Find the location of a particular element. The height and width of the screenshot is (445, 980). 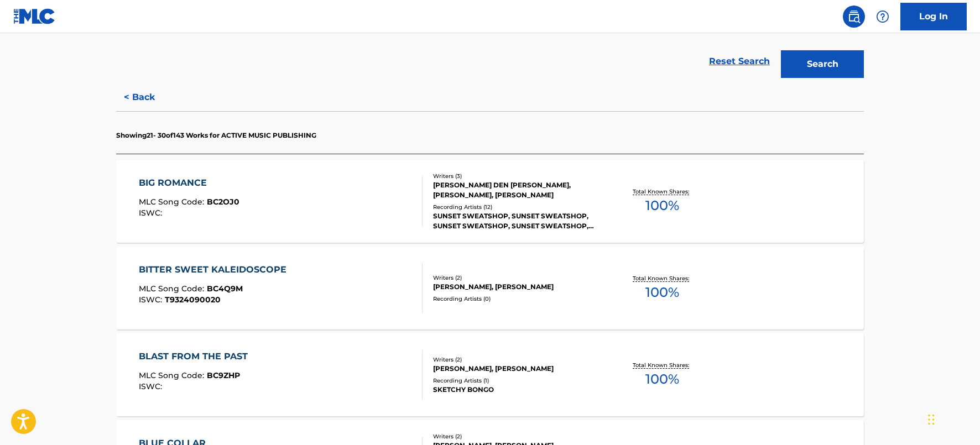

button: Search is located at coordinates (822, 64).